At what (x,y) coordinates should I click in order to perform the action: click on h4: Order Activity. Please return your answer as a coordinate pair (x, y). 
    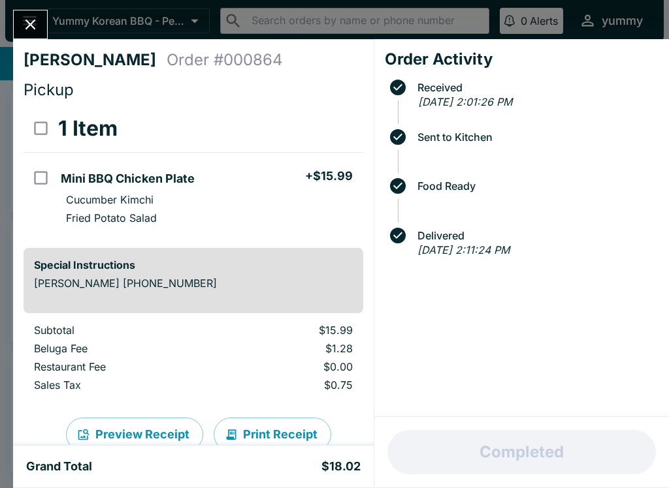
    Looking at the image, I should click on (521, 59).